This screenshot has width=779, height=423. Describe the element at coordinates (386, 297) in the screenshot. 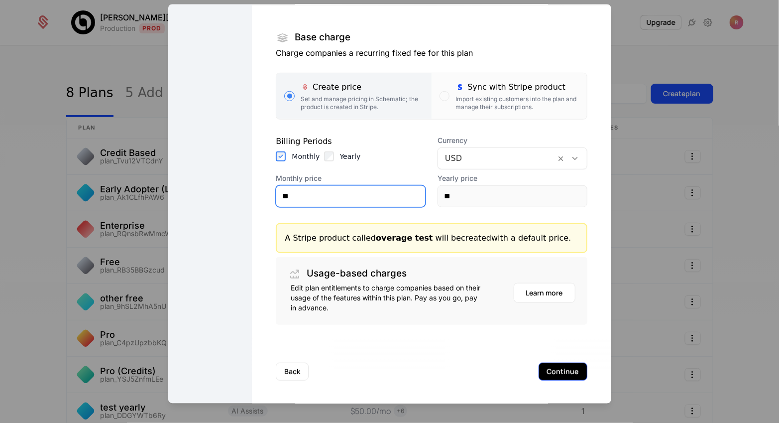

I see `div: Edit plan entitlements to charge companies based on their usage of the features within this plan....` at that location.